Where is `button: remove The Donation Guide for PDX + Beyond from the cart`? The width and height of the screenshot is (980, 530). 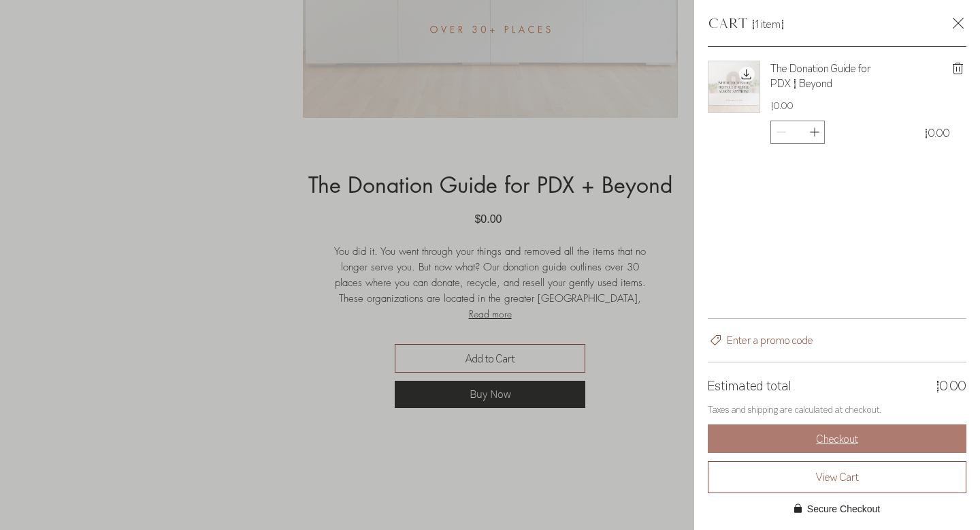
button: remove The Donation Guide for PDX + Beyond from the cart is located at coordinates (959, 70).